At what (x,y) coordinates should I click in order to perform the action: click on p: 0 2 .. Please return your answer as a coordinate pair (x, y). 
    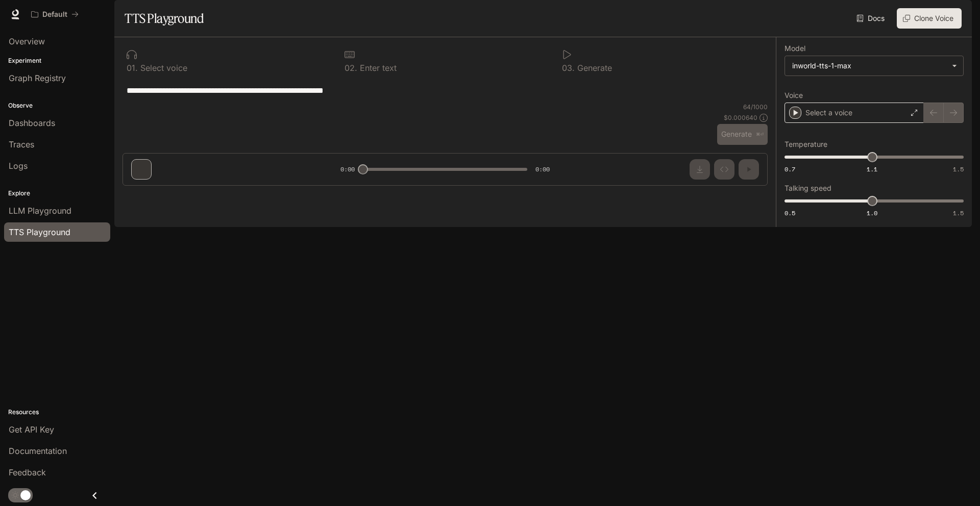
    Looking at the image, I should click on (351, 68).